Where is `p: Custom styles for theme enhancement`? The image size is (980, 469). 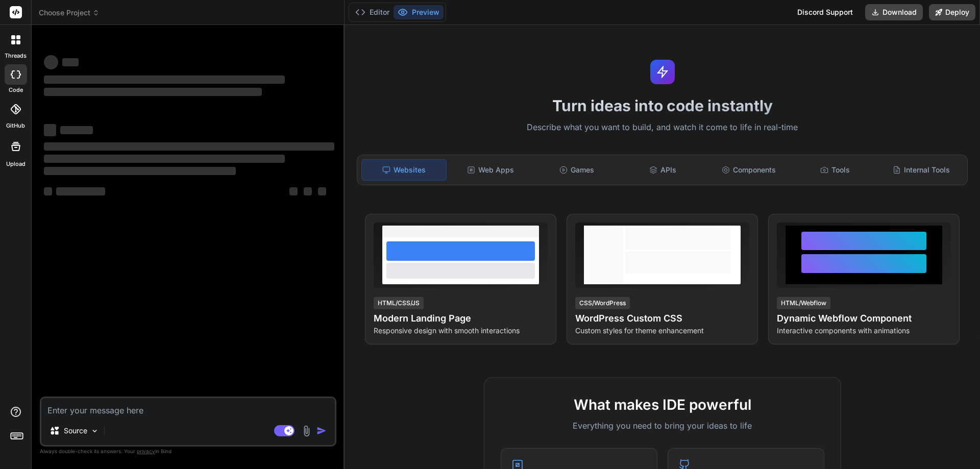
p: Custom styles for theme enhancement is located at coordinates (661, 331).